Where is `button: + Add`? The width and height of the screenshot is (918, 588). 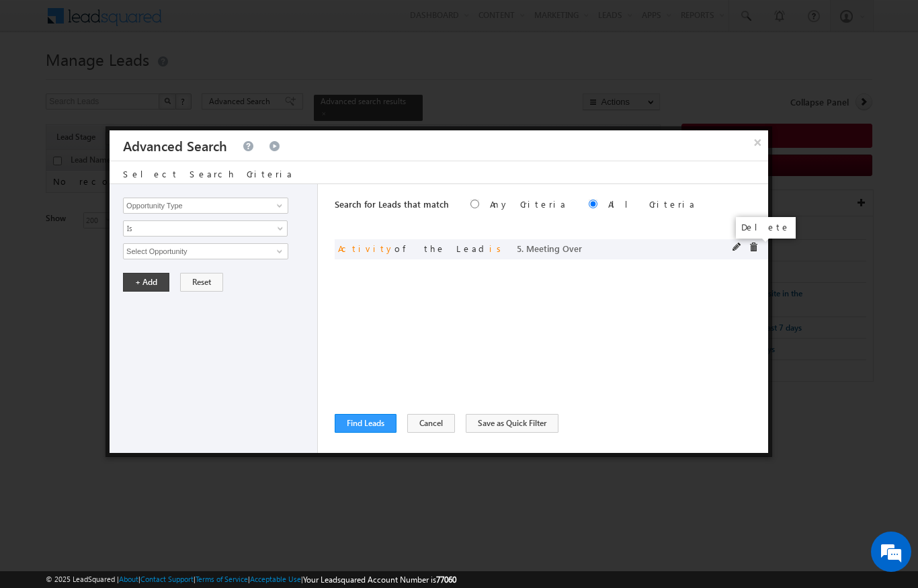
button: + Add is located at coordinates (146, 282).